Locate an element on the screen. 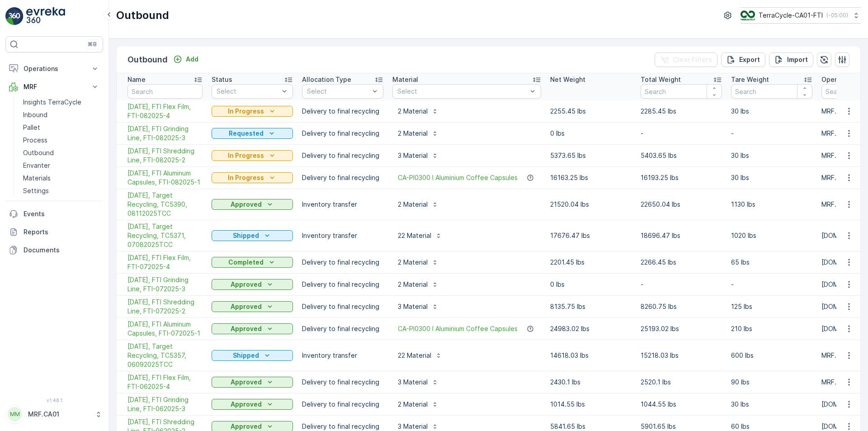 This screenshot has width=868, height=431. a: CA-PI0300 I Aluminium Coffee Capsules is located at coordinates (457, 328).